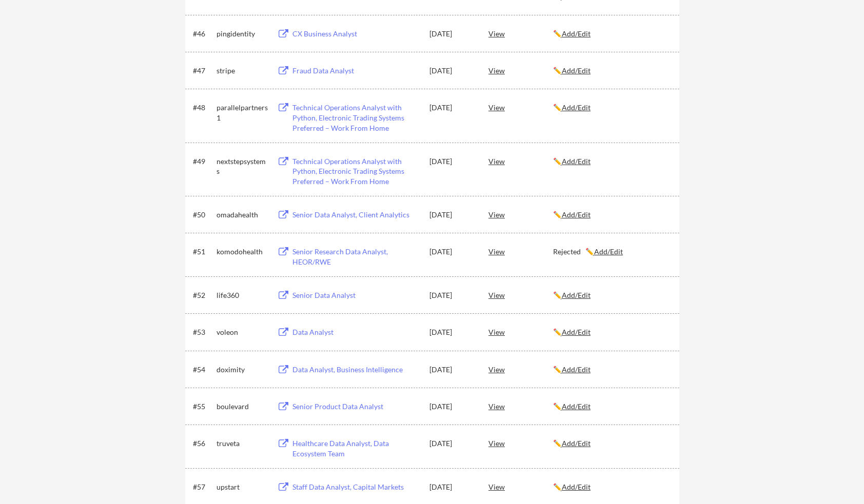 The width and height of the screenshot is (864, 504). Describe the element at coordinates (356, 448) in the screenshot. I see `div: Healthcare Data Analyst, Data Ecosystem Team` at that location.